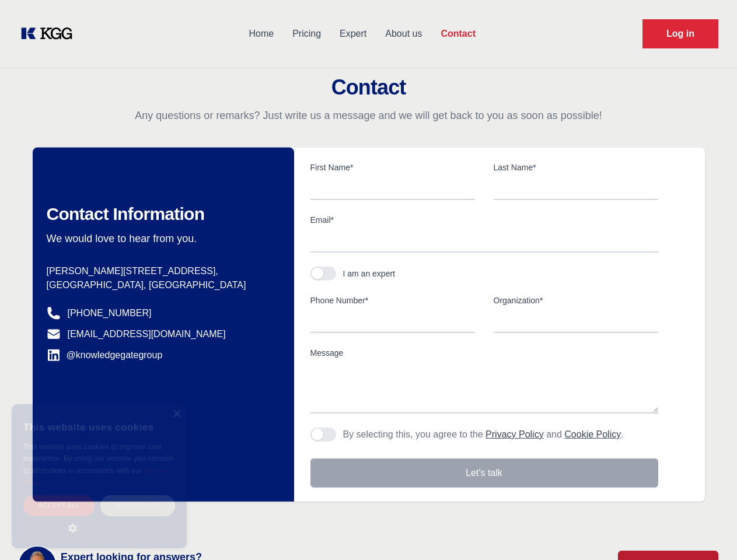 The width and height of the screenshot is (737, 560). What do you see at coordinates (680, 34) in the screenshot?
I see `a: Request Demo` at bounding box center [680, 34].